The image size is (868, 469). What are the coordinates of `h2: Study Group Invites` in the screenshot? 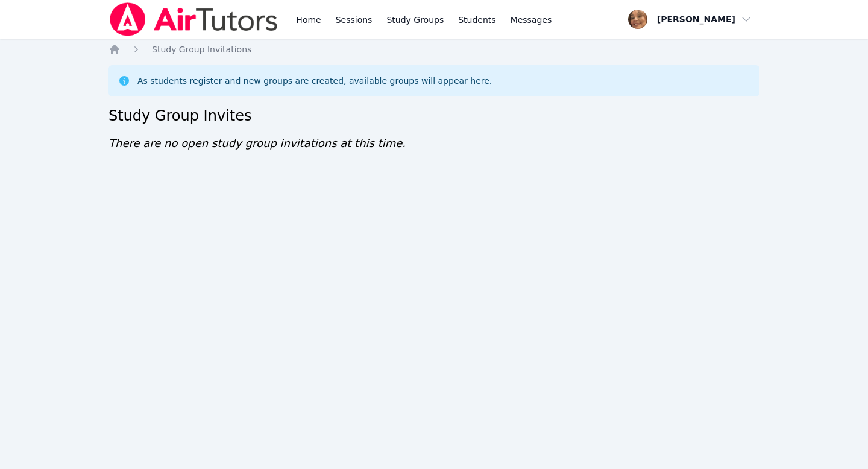 It's located at (434, 116).